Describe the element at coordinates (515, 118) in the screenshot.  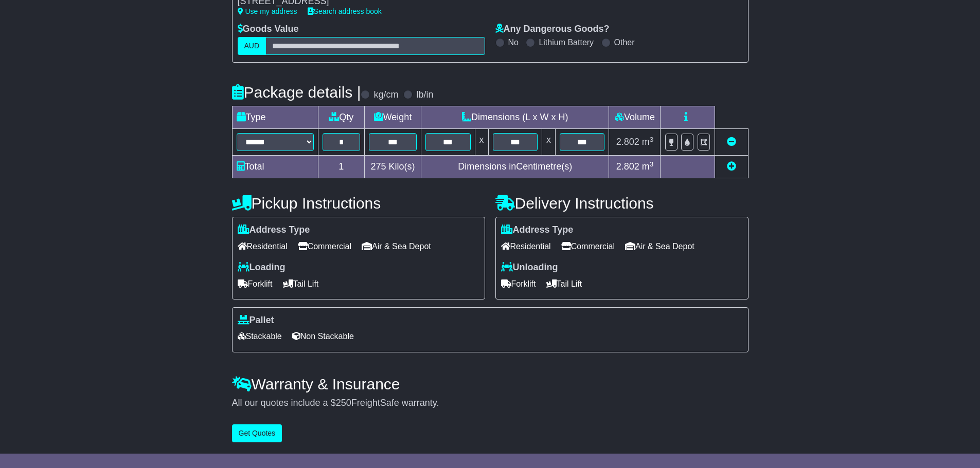
I see `td: Dimensions (L x W x H)` at that location.